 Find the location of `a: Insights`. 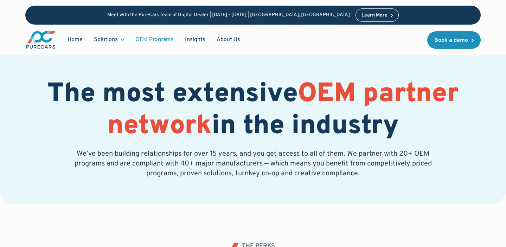

a: Insights is located at coordinates (195, 40).